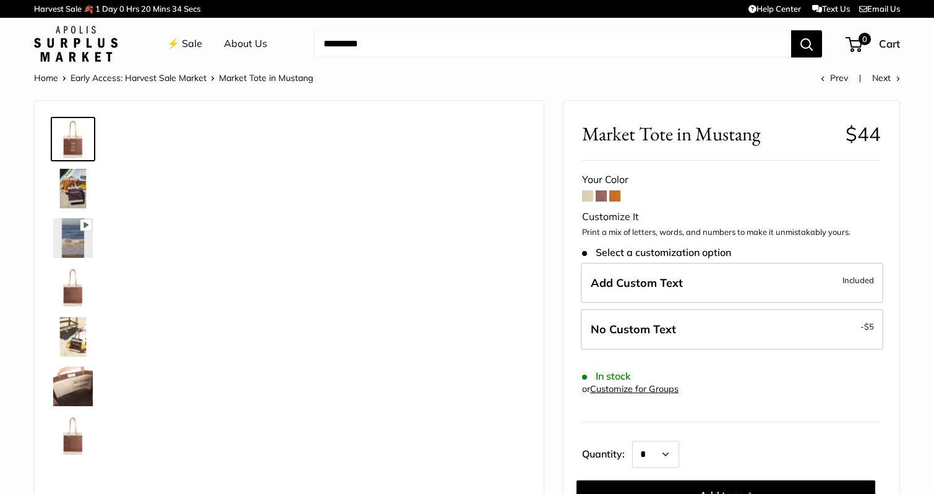  I want to click on a: 0 Cart, so click(873, 44).